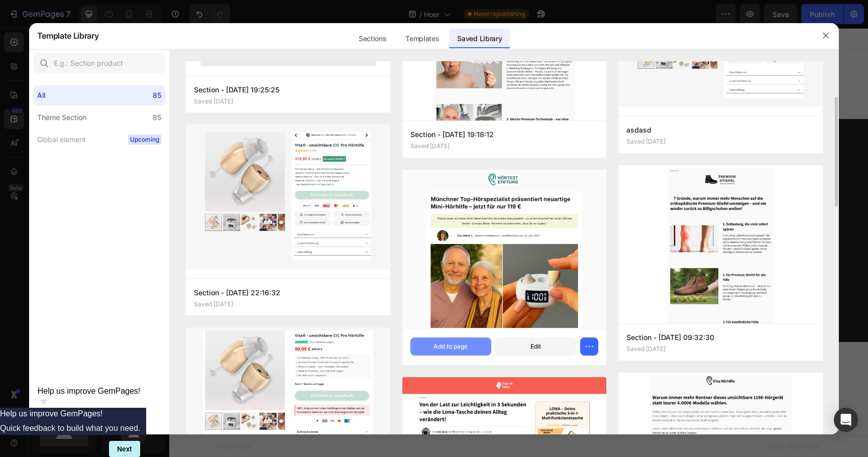  Describe the element at coordinates (479, 38) in the screenshot. I see `div: Saved Library` at that location.